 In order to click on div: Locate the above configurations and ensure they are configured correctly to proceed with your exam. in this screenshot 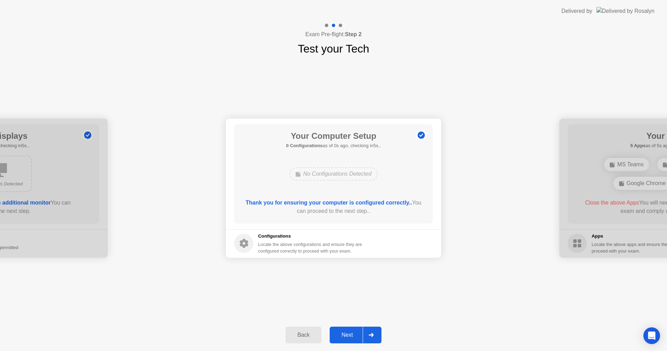, I will do `click(311, 247)`.